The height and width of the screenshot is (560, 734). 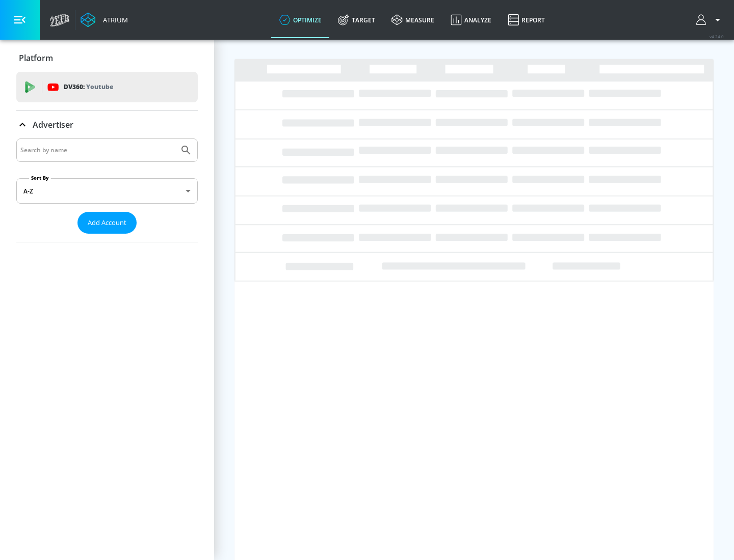 What do you see at coordinates (716, 36) in the screenshot?
I see `span: v 4.24.0` at bounding box center [716, 36].